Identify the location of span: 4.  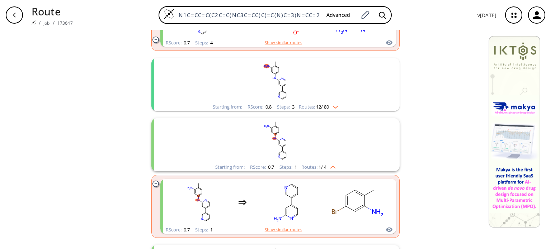
(211, 43).